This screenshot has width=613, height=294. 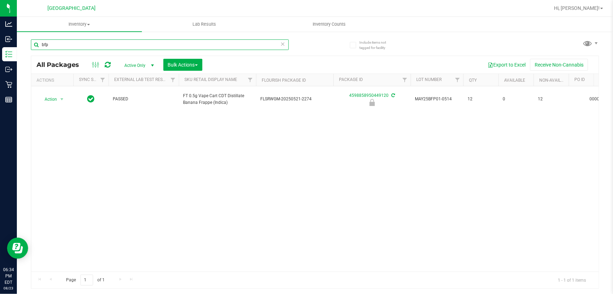 What do you see at coordinates (62, 99) in the screenshot?
I see `span: select` at bounding box center [62, 99].